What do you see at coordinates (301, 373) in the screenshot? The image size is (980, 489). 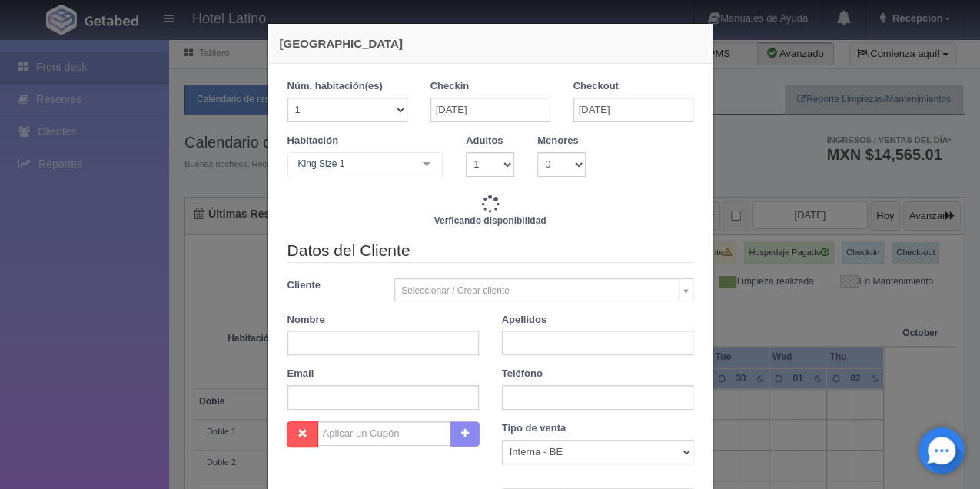 I see `label: Email` at bounding box center [301, 373].